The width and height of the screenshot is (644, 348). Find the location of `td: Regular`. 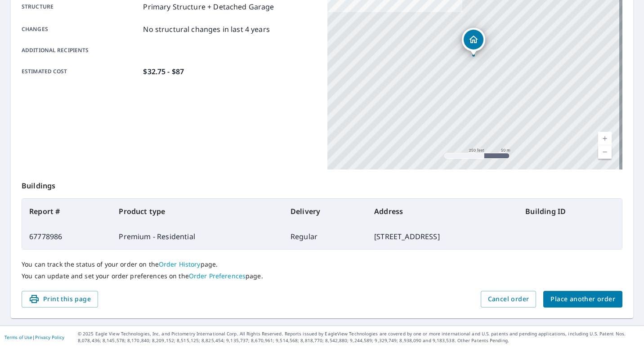

td: Regular is located at coordinates (325, 236).